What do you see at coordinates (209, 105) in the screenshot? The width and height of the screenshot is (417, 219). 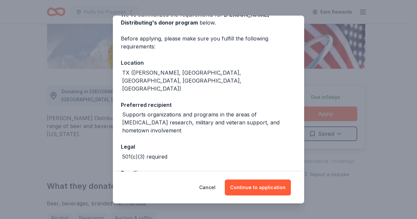 I see `div: Preferred recipient` at bounding box center [209, 105].